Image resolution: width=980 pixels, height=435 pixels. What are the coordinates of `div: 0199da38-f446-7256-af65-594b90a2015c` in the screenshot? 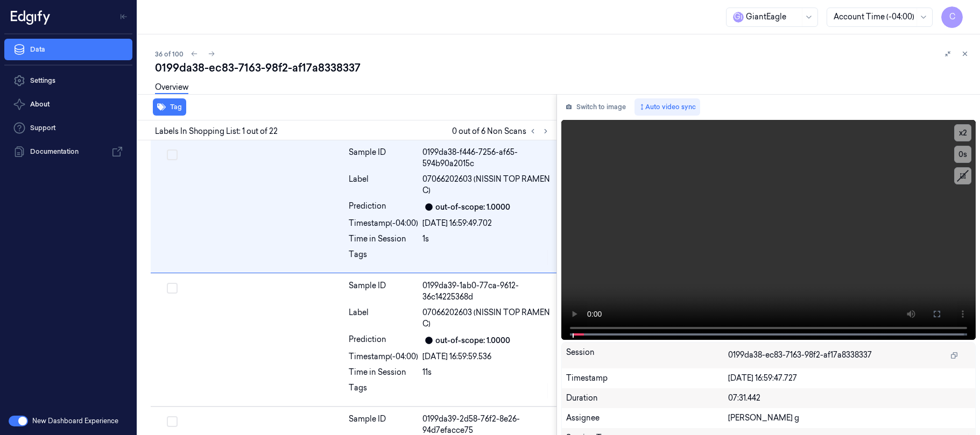 It's located at (486, 158).